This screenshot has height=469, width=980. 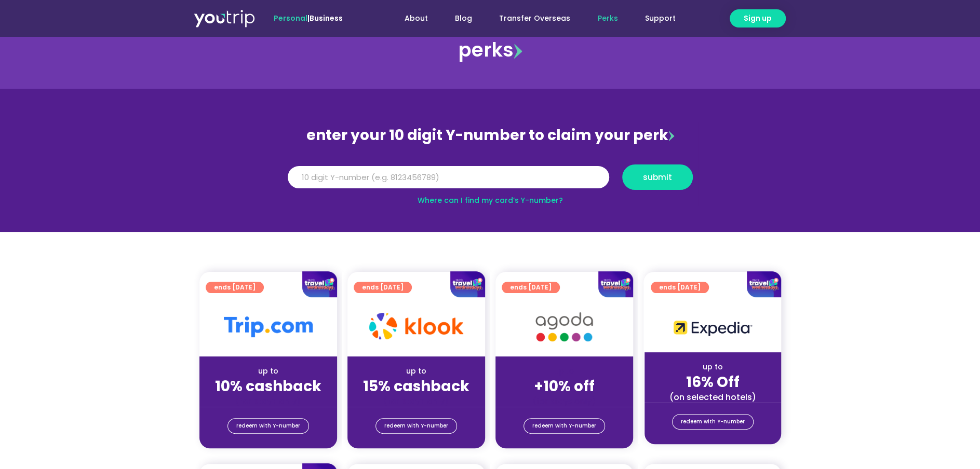 I want to click on span: up to, so click(x=564, y=371).